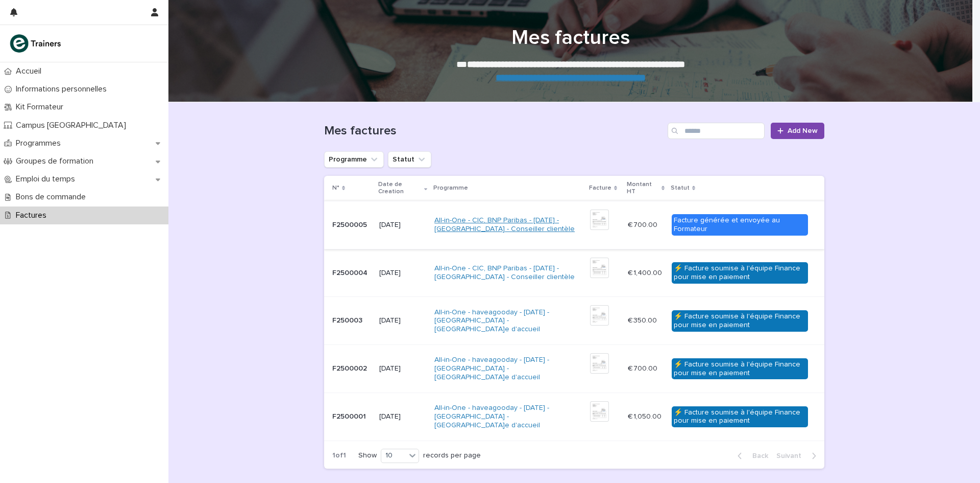  What do you see at coordinates (40, 143) in the screenshot?
I see `p: Programmes` at bounding box center [40, 143].